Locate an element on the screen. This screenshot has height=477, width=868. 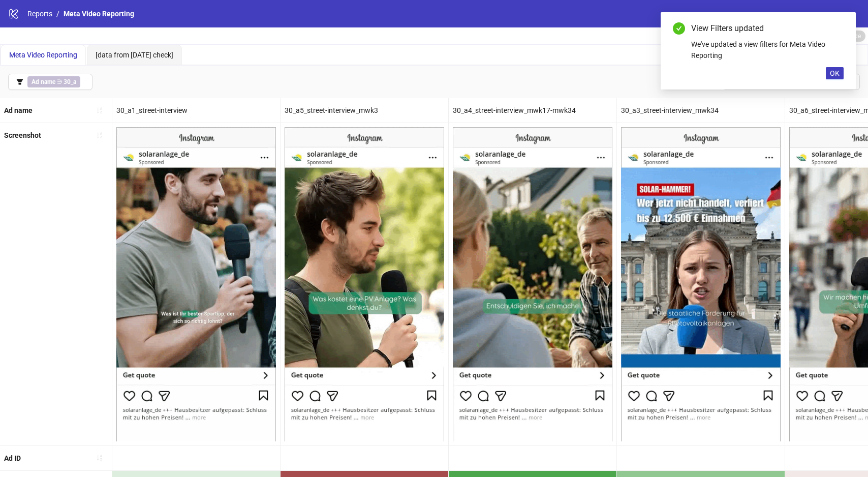
span: OK is located at coordinates (835, 73).